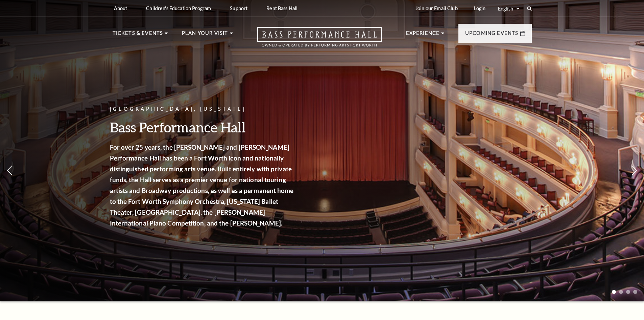  What do you see at coordinates (423, 35) in the screenshot?
I see `p: Experience` at bounding box center [423, 35].